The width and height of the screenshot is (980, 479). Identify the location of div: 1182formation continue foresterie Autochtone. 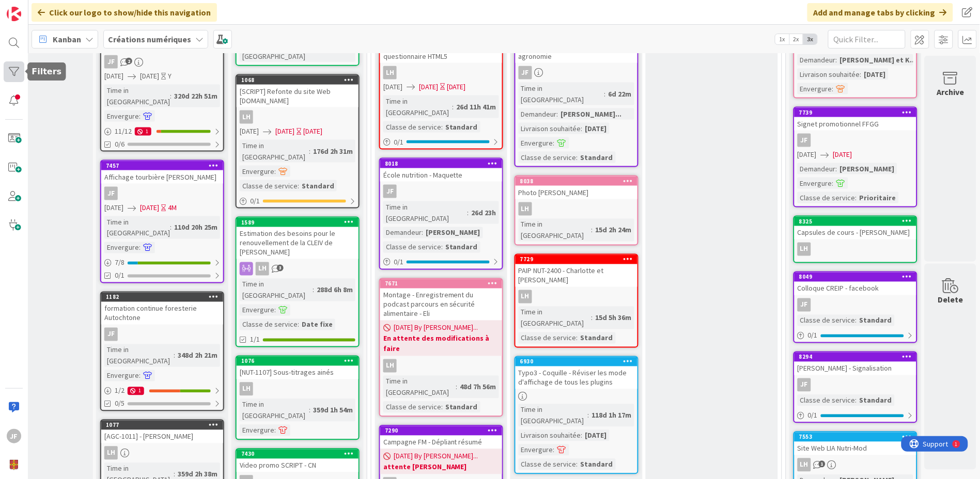
(163, 309).